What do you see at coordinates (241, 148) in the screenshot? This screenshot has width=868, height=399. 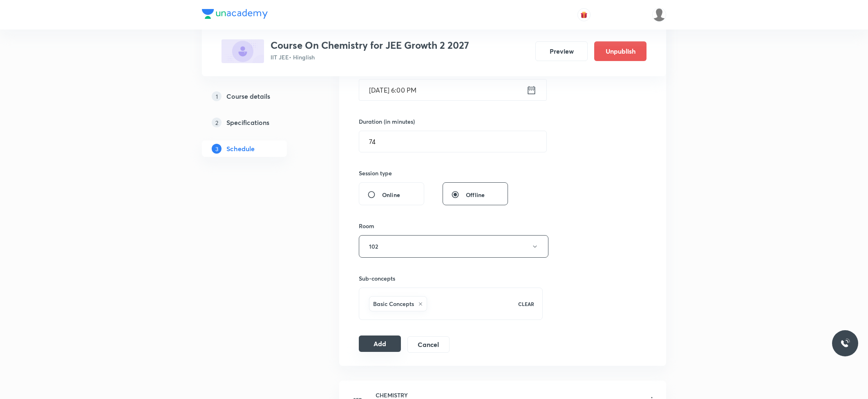 I see `h5: Schedule` at bounding box center [241, 148].